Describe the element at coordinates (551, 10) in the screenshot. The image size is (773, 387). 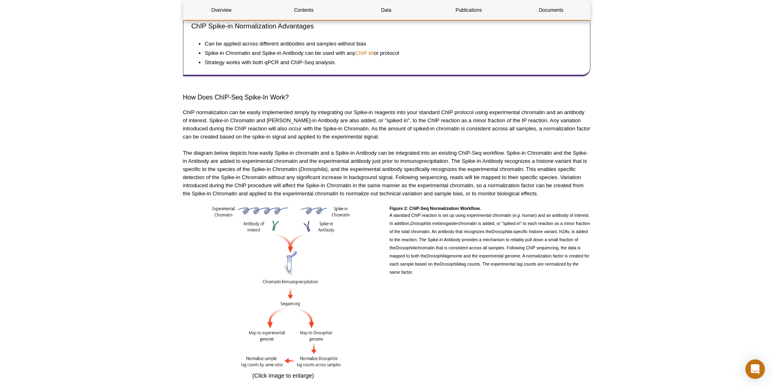
I see `a: Documents` at that location.